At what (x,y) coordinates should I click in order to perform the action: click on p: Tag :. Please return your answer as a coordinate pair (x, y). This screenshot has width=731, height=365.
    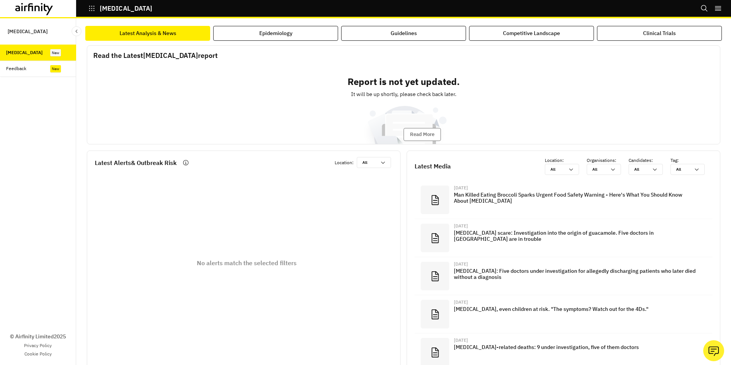
    Looking at the image, I should click on (691, 160).